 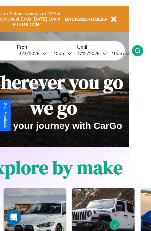 I want to click on b: BACK2SCHOOL20, so click(x=85, y=19).